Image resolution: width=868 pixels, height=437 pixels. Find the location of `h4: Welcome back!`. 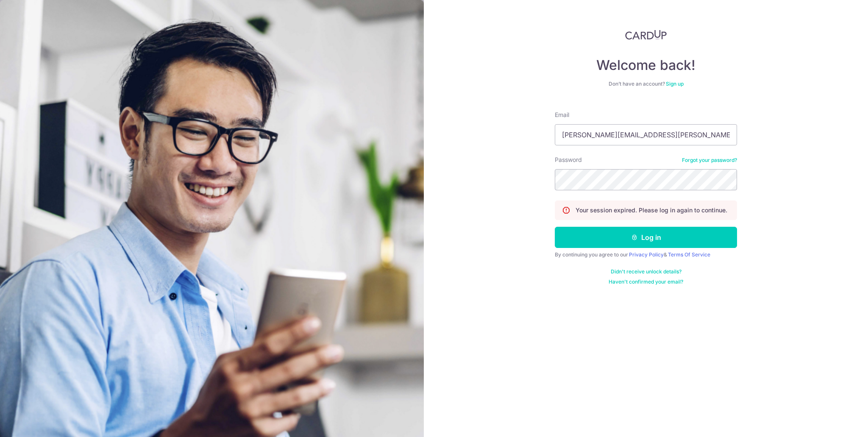

h4: Welcome back! is located at coordinates (646, 66).